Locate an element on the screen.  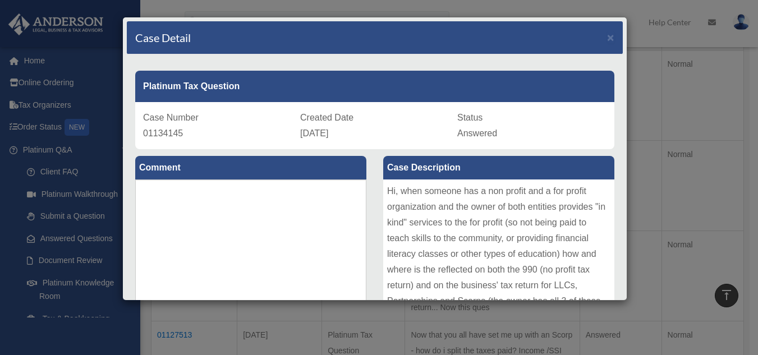
span: 01134145 is located at coordinates (163, 133).